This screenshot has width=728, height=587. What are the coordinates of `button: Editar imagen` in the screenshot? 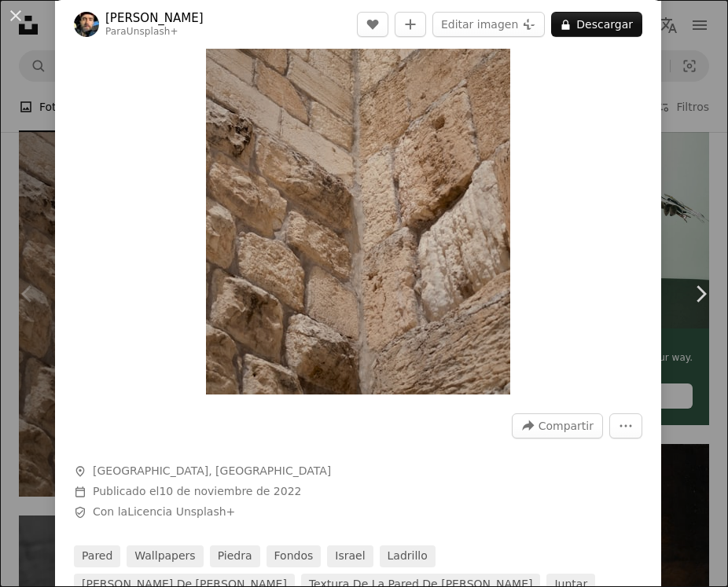 It's located at (489, 24).